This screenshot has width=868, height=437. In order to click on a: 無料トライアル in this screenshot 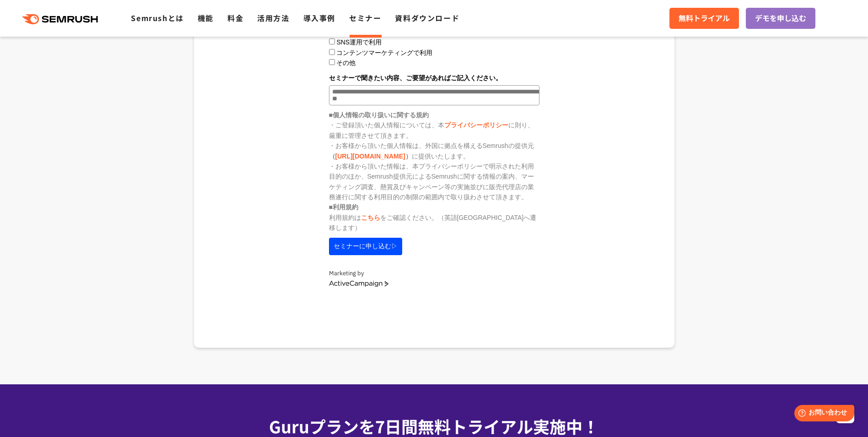, I will do `click(705, 19)`.